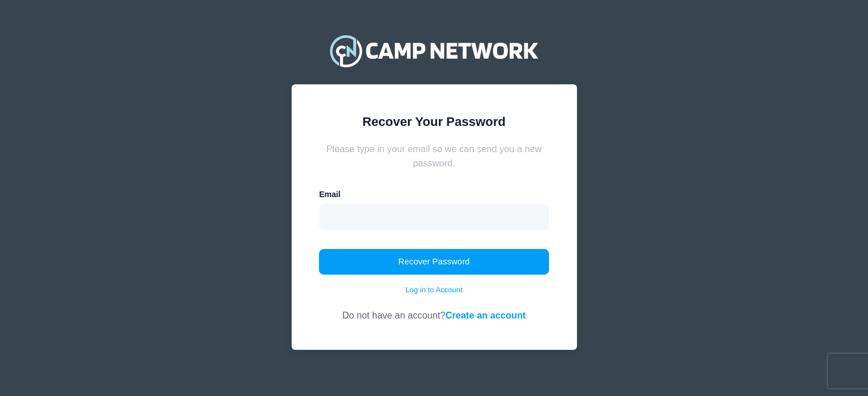  Describe the element at coordinates (434, 308) in the screenshot. I see `div: Do not have an account?` at that location.